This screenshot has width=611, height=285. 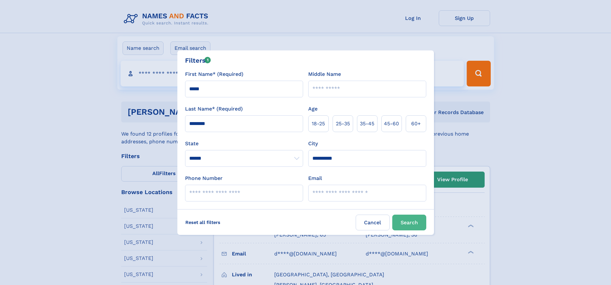 What do you see at coordinates (204, 178) in the screenshot?
I see `label: Phone Number` at bounding box center [204, 178].